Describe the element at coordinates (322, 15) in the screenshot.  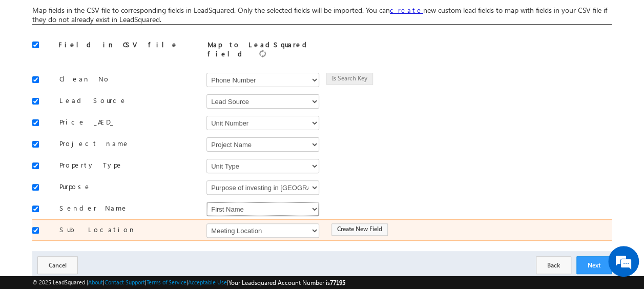
I see `div: Map fields in the CSV file to corresponding fields in LeadSquared. Only the selected fields will ...` at that location.